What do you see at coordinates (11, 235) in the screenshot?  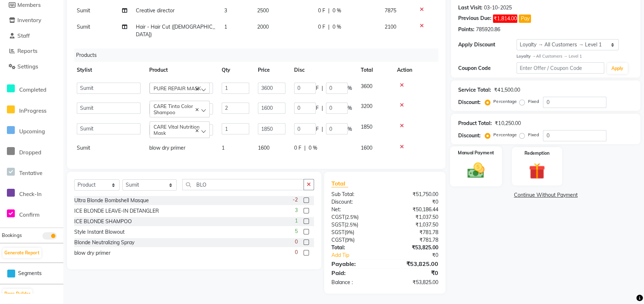 I see `span: Bookings` at bounding box center [11, 235].